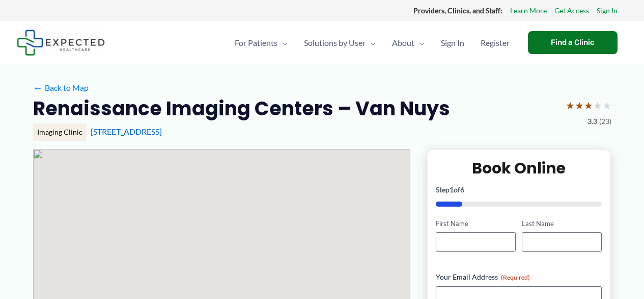 The image size is (644, 299). What do you see at coordinates (528, 11) in the screenshot?
I see `a: Learn More` at bounding box center [528, 11].